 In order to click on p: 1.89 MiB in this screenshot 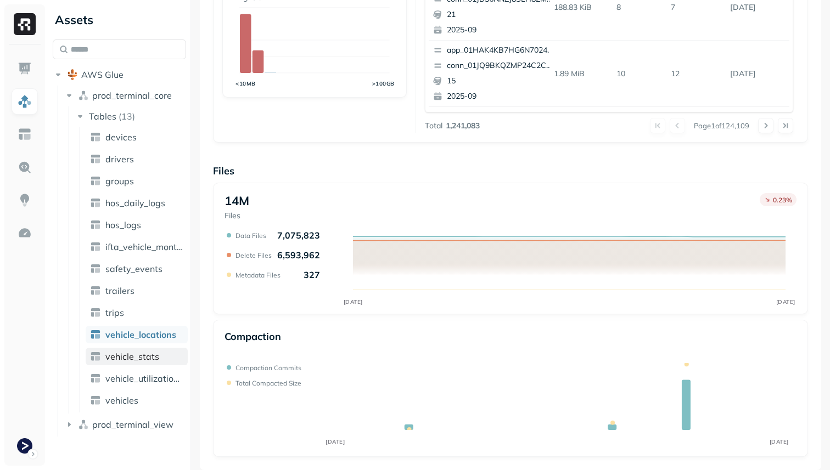, I will do `click(580, 74)`.